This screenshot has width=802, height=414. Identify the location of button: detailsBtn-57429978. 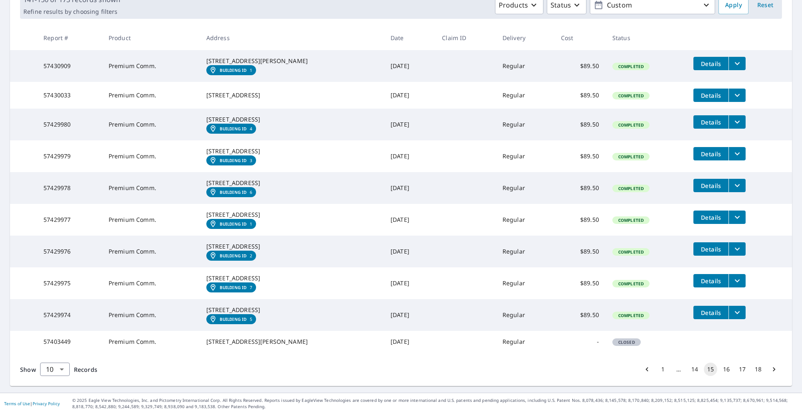
(711, 185).